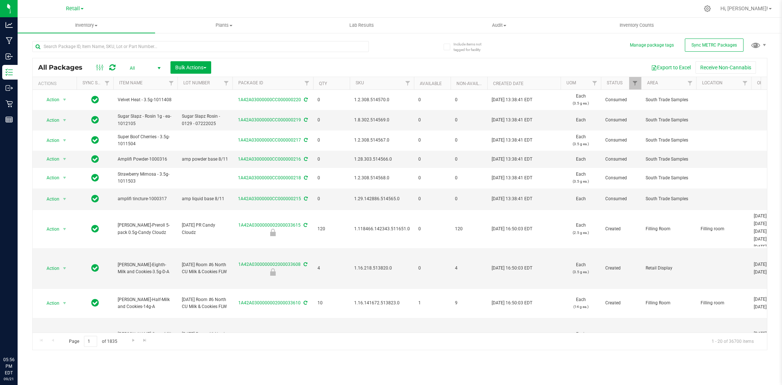 This screenshot has height=385, width=782. I want to click on input: Search Package ID, Item Name, SKU, Lot or Part Number..., so click(201, 47).